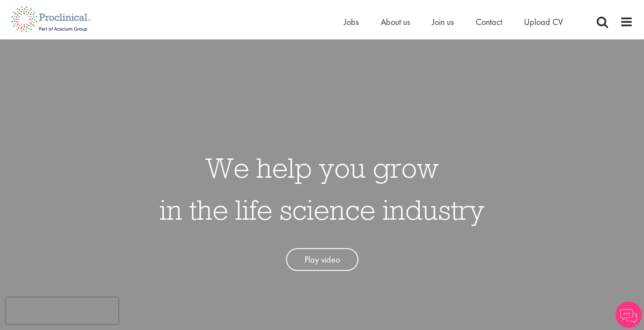 This screenshot has height=330, width=644. Describe the element at coordinates (351, 22) in the screenshot. I see `a: Jobs` at that location.